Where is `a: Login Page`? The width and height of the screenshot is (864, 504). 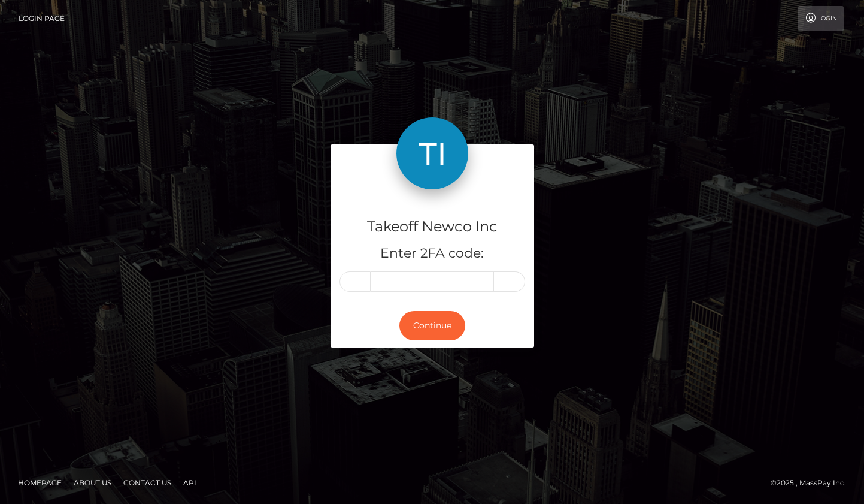
a: Login Page is located at coordinates (41, 18).